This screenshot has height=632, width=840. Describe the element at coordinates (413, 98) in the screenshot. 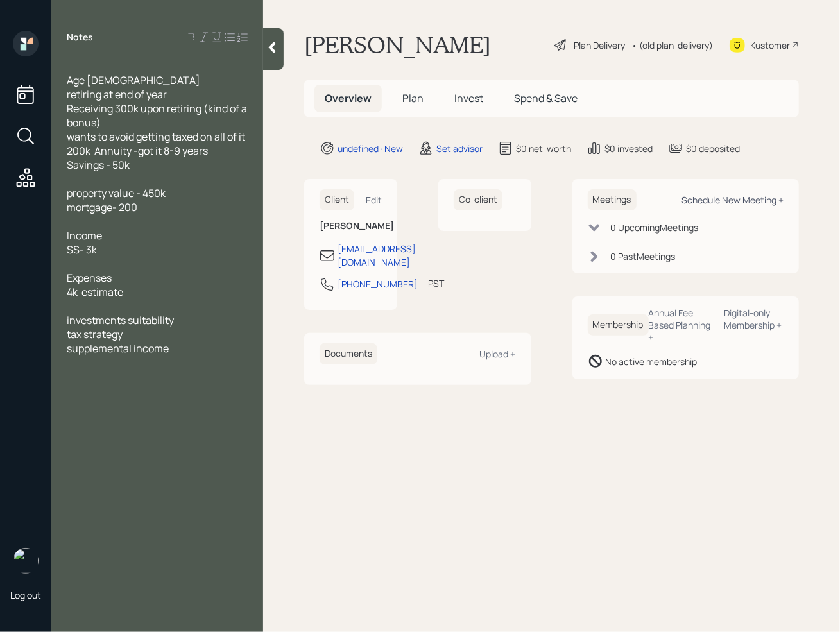

I see `span: Plan` at that location.